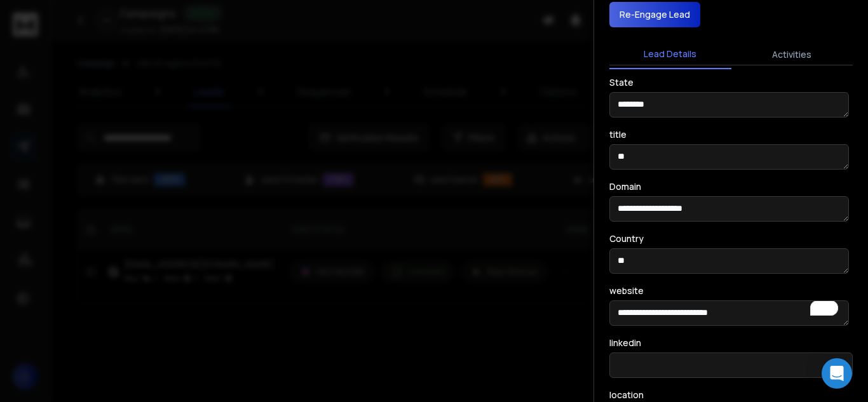  Describe the element at coordinates (729, 314) in the screenshot. I see `textarea: To enrich screen reader interactions, please activate Accessibility in Grammarly extension settings` at that location.